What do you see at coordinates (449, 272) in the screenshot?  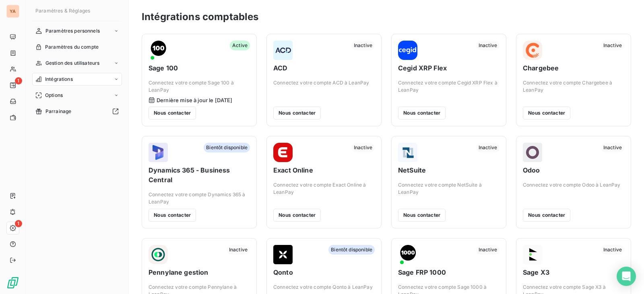 I see `span: Sage FRP 1000` at bounding box center [449, 272].